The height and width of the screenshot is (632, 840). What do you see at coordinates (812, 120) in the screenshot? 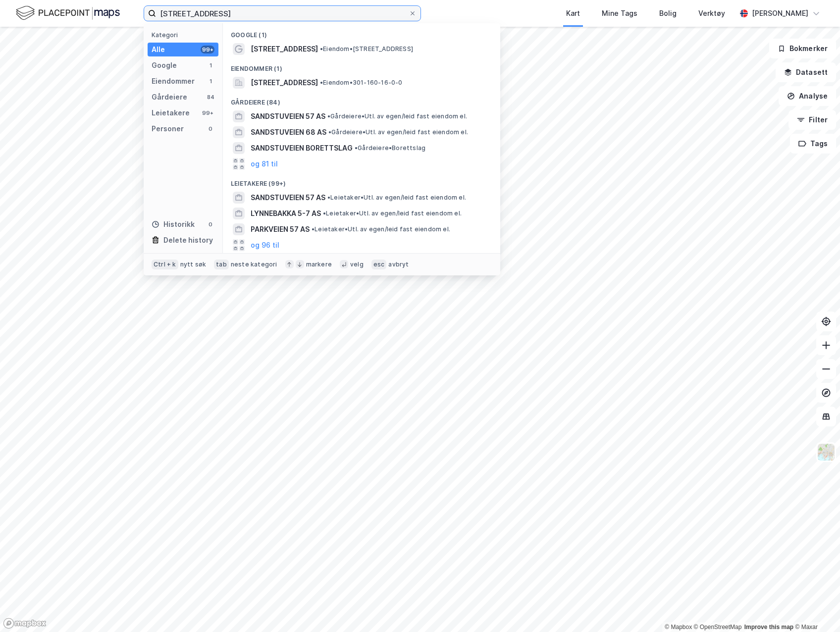
I see `button: Filter` at bounding box center [812, 120].